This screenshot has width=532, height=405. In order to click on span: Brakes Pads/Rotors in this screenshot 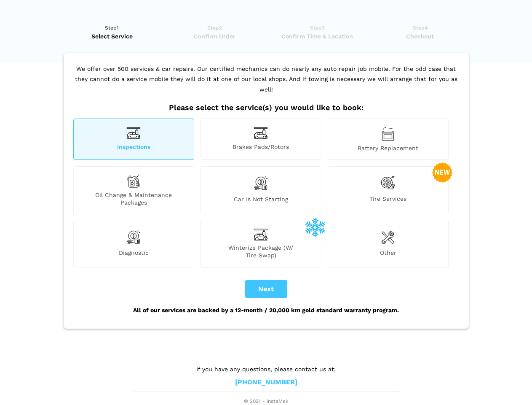, I will do `click(261, 147)`.